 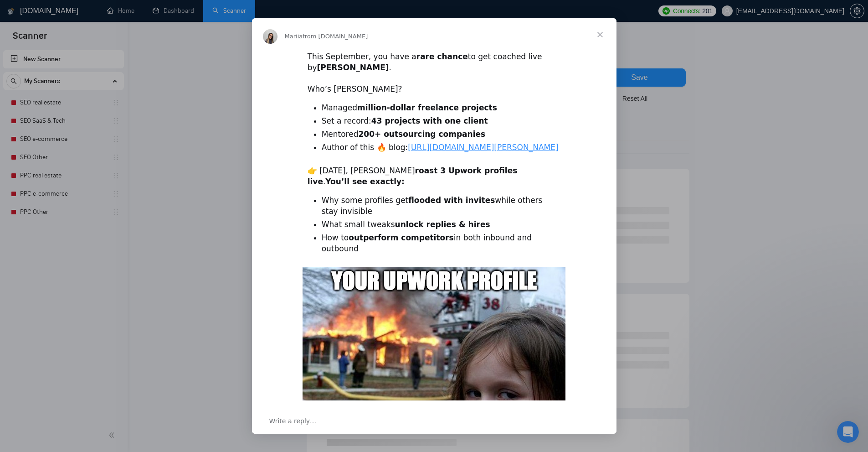 What do you see at coordinates (441, 243) in the screenshot?
I see `li: How to in both inbound and outbound` at bounding box center [441, 243].